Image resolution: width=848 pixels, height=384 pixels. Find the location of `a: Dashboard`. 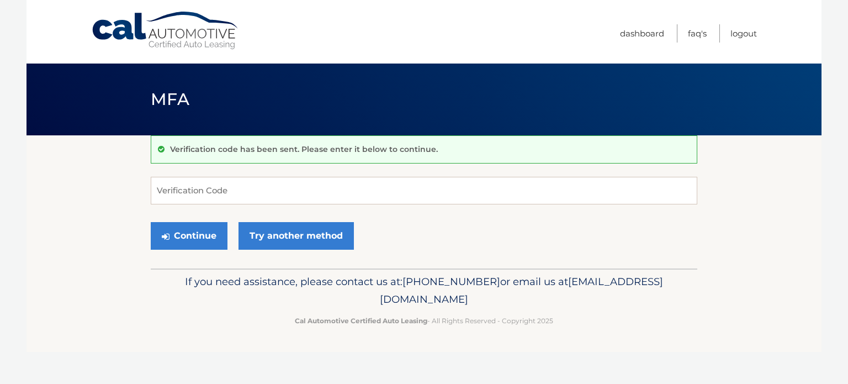

a: Dashboard is located at coordinates (642, 33).